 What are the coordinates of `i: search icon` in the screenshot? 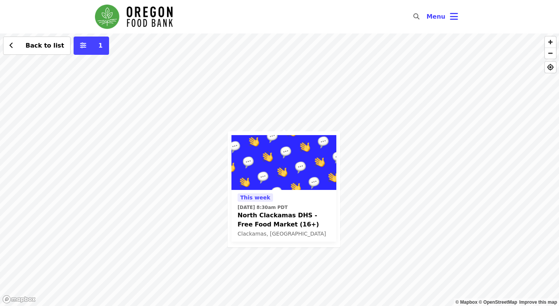 It's located at (416, 16).